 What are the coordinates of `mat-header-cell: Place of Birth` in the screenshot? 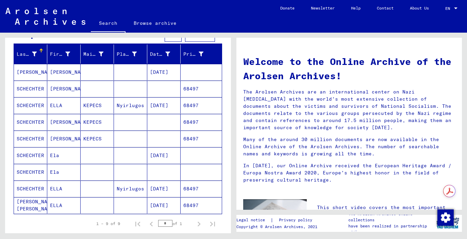 It's located at (131, 54).